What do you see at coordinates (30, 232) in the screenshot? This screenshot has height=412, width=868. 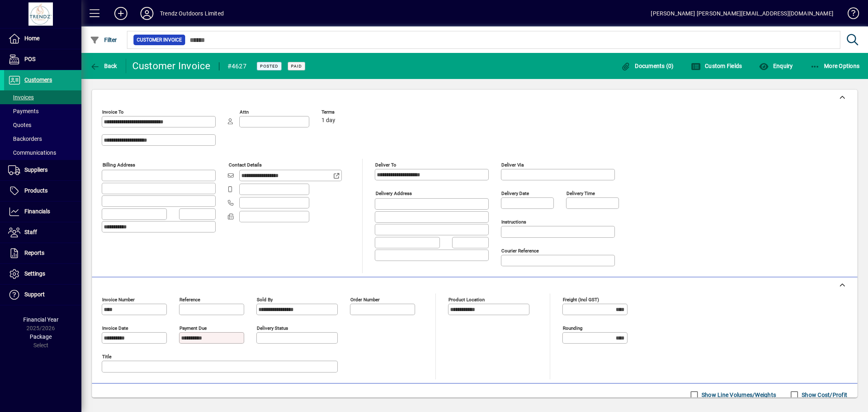 I see `span: Staff` at bounding box center [30, 232].